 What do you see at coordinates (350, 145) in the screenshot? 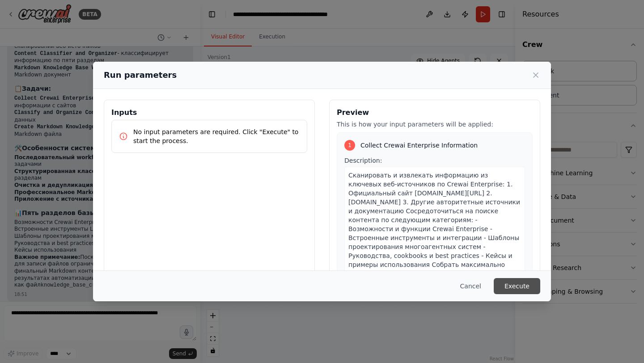
I see `div: 1` at bounding box center [350, 145].